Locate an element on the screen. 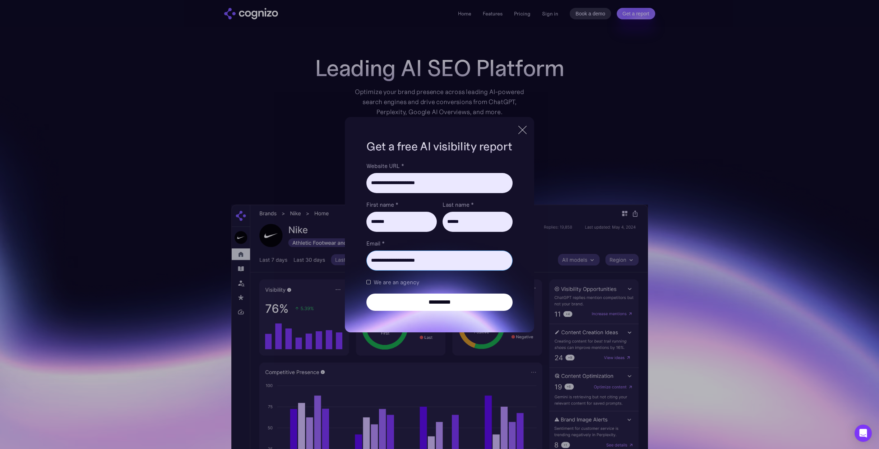 The width and height of the screenshot is (879, 449). label: Last name * is located at coordinates (477, 205).